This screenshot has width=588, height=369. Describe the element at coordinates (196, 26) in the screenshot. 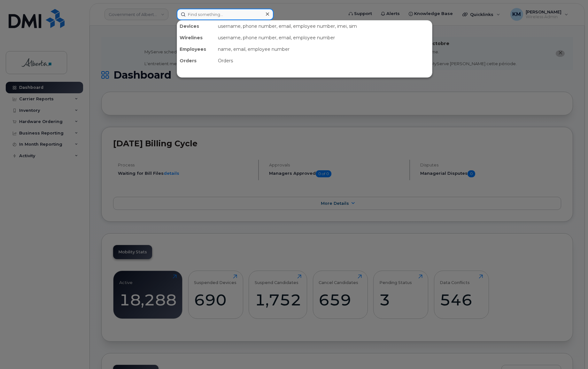

I see `div: Devices` at that location.